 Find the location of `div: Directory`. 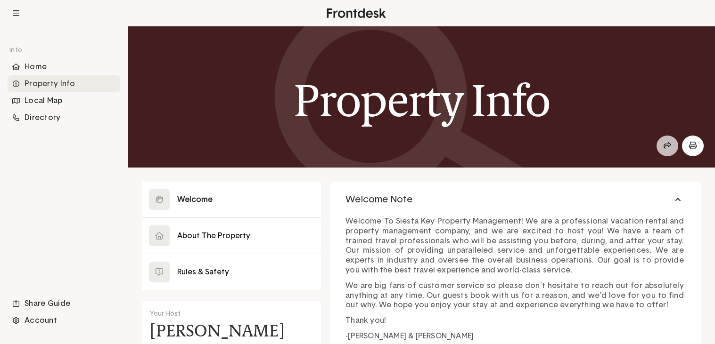

div: Directory is located at coordinates (64, 118).